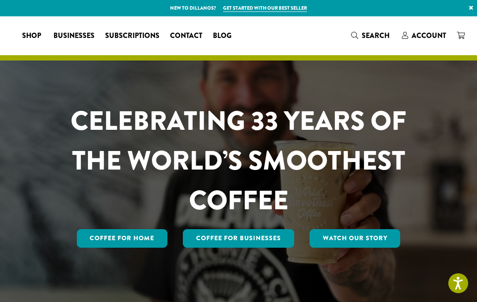 The image size is (477, 302). What do you see at coordinates (376, 35) in the screenshot?
I see `span: Search` at bounding box center [376, 35].